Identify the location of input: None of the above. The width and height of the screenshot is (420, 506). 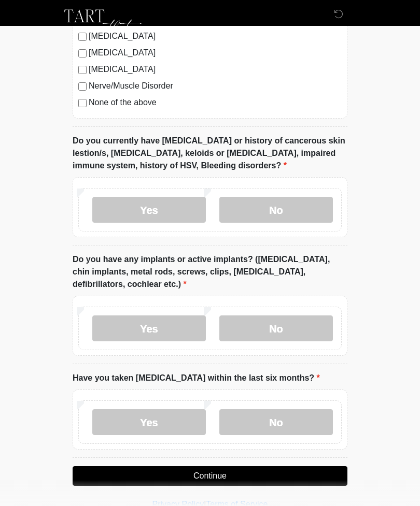
(82, 103).